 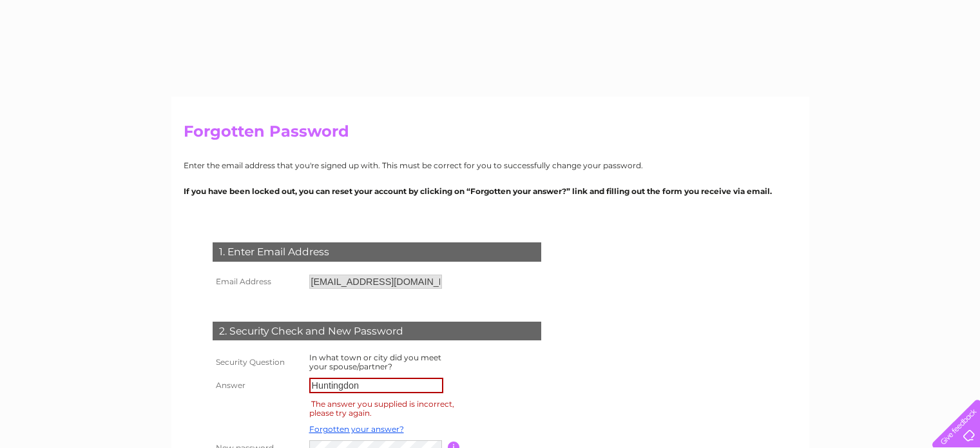 What do you see at coordinates (490, 191) in the screenshot?
I see `p: If you have been locked out, you can reset your account by clicking on “Forgotten your answer?” l...` at bounding box center [490, 191].